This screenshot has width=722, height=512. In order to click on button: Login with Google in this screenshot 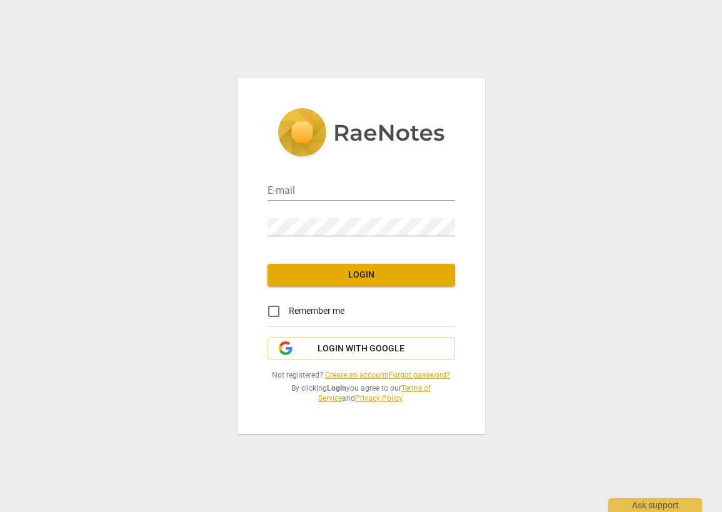, I will do `click(361, 349)`.